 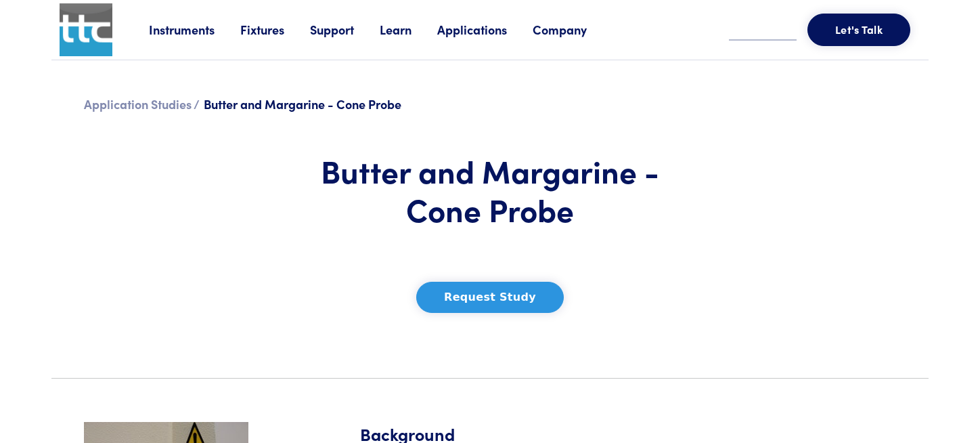 What do you see at coordinates (490, 297) in the screenshot?
I see `button: Request Study` at bounding box center [490, 297].